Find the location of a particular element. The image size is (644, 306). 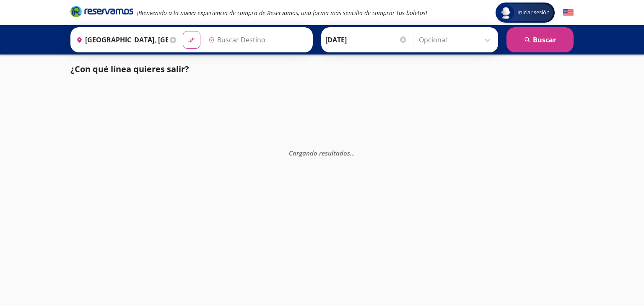

input: Buscar Destino is located at coordinates (257, 40).